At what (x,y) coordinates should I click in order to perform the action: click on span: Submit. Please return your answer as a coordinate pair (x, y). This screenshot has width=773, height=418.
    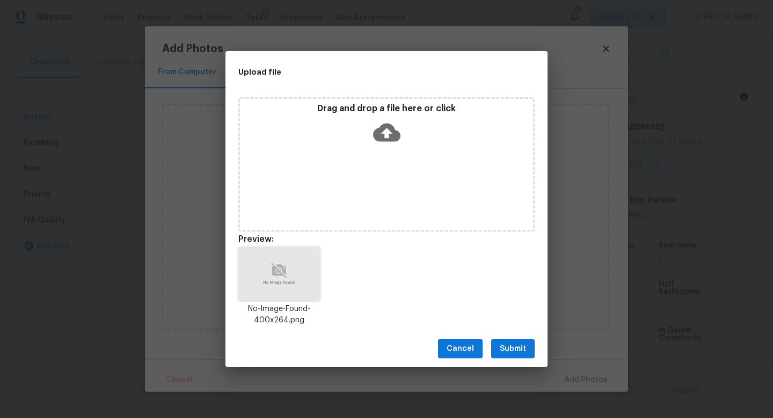
    Looking at the image, I should click on (513, 349).